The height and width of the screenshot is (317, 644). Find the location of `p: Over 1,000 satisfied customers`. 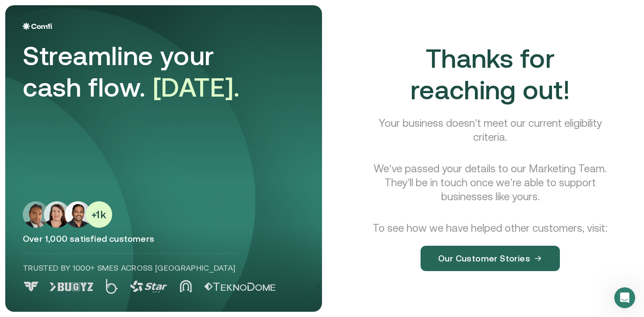

p: Over 1,000 satisfied customers is located at coordinates (163, 239).